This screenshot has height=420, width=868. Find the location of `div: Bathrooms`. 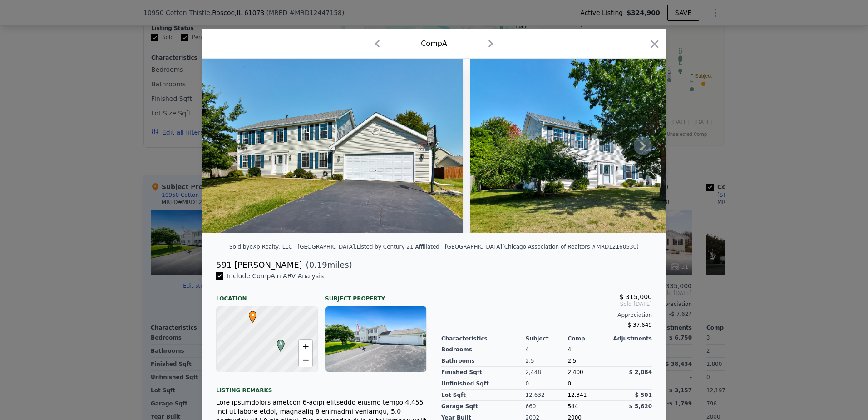

div: Bathrooms is located at coordinates (484, 361).